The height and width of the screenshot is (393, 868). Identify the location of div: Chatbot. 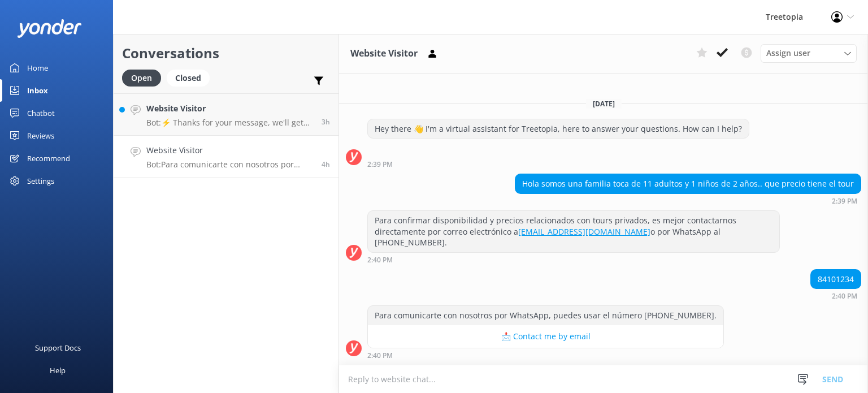
(41, 113).